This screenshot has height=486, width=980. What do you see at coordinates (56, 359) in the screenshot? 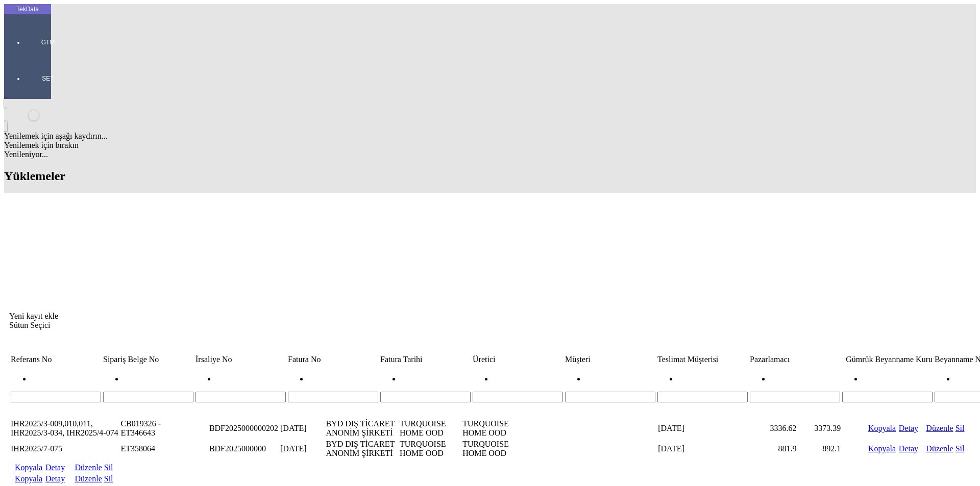
I see `td: Sütun Referans No` at bounding box center [56, 359].